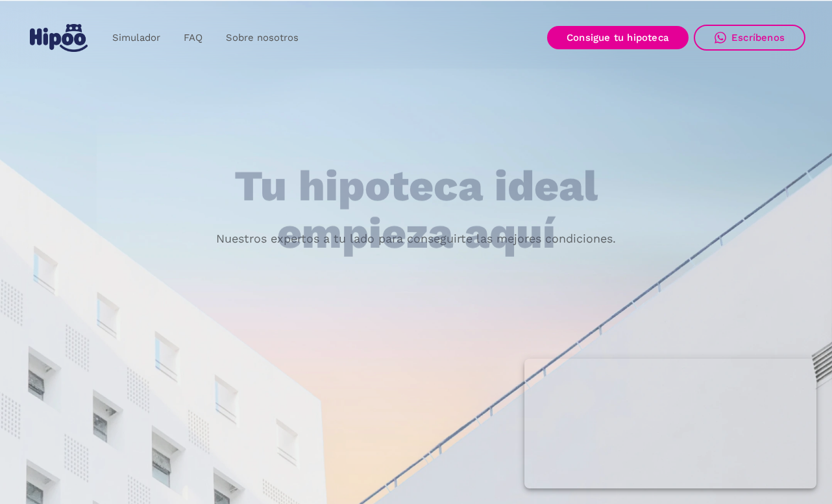 The image size is (832, 504). What do you see at coordinates (758, 38) in the screenshot?
I see `div: Escríbenos` at bounding box center [758, 38].